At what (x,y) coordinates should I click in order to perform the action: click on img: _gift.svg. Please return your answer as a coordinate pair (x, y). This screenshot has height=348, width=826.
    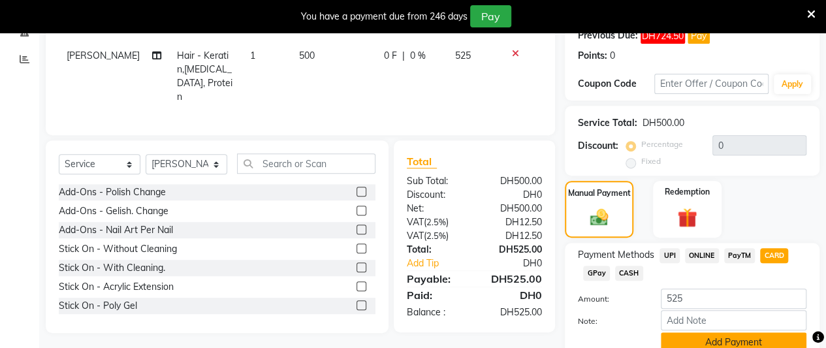
    Looking at the image, I should click on (687, 218).